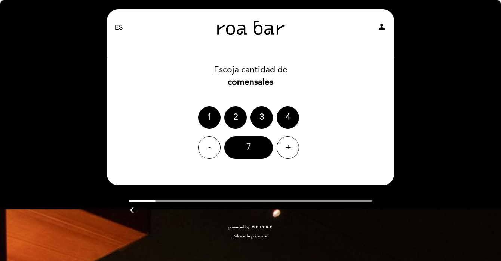 This screenshot has height=261, width=501. Describe the element at coordinates (250, 76) in the screenshot. I see `div: Escoja cantidad de` at that location.